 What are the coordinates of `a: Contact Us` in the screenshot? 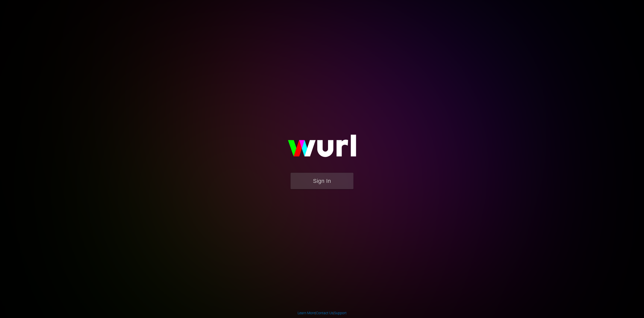 It's located at (325, 313).